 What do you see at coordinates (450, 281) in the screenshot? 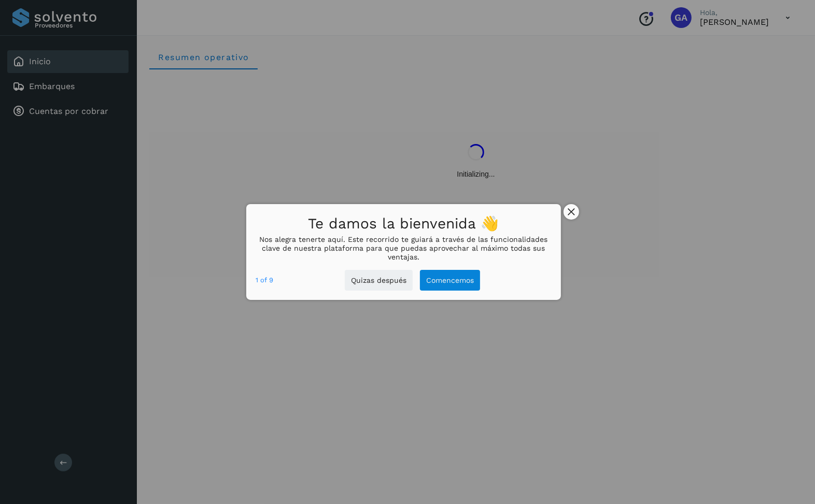
I see `button: Comencemos` at bounding box center [450, 281].